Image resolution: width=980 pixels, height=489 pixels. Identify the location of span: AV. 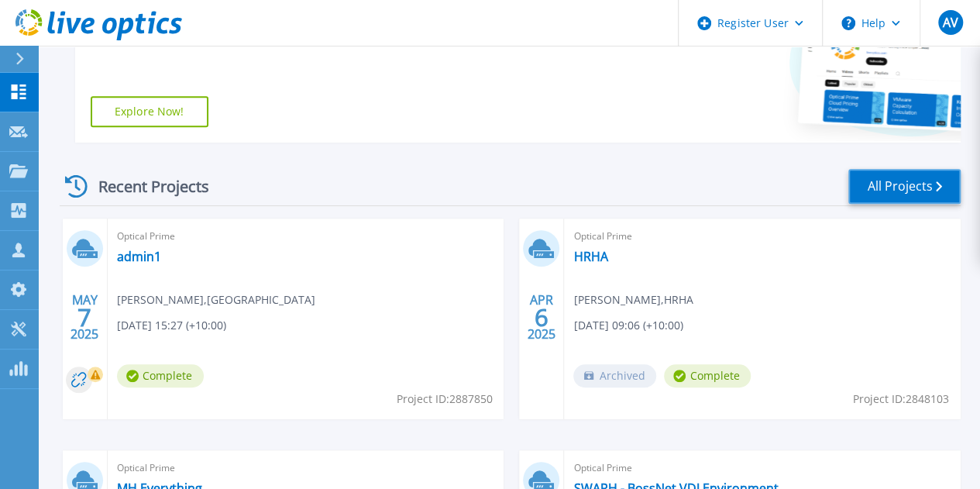
(950, 22).